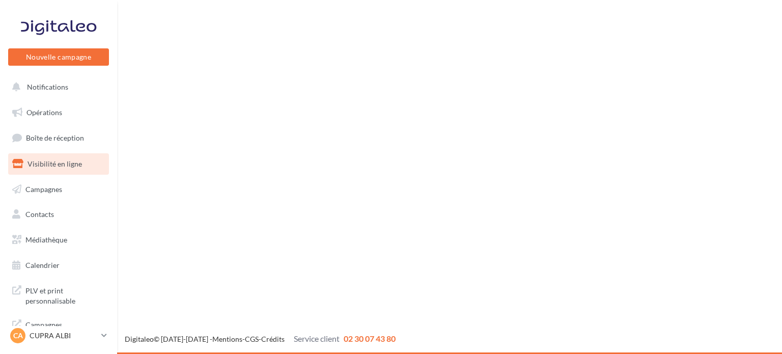 The image size is (782, 354). What do you see at coordinates (370, 338) in the screenshot?
I see `span: 02 30 07 43 80` at bounding box center [370, 338].